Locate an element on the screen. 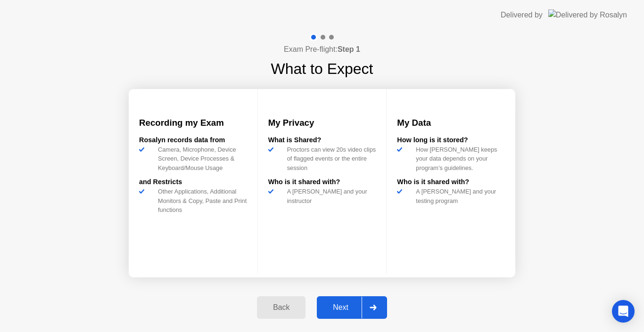 This screenshot has width=644, height=332. b: Step 1 is located at coordinates (349, 49).